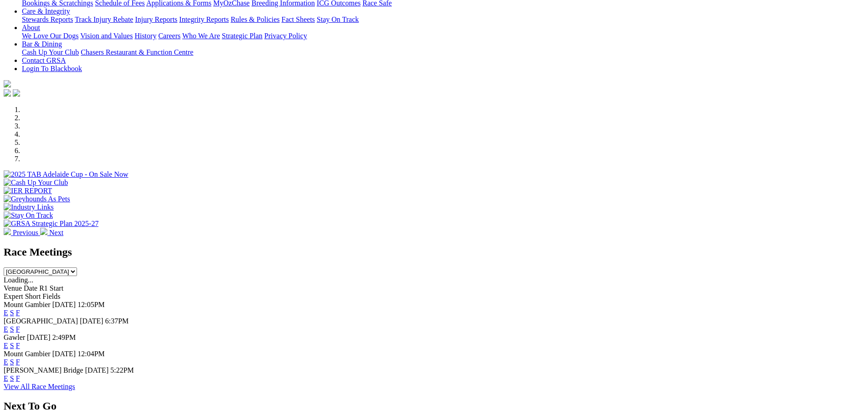  What do you see at coordinates (156, 19) in the screenshot?
I see `a: Injury Reports` at bounding box center [156, 19].